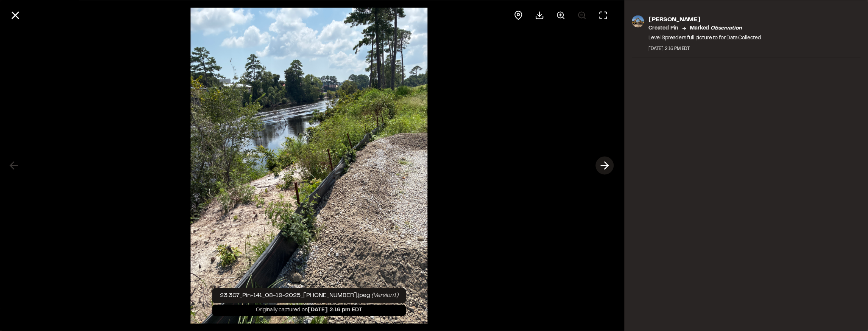 This screenshot has height=331, width=868. I want to click on button: Next photo, so click(605, 166).